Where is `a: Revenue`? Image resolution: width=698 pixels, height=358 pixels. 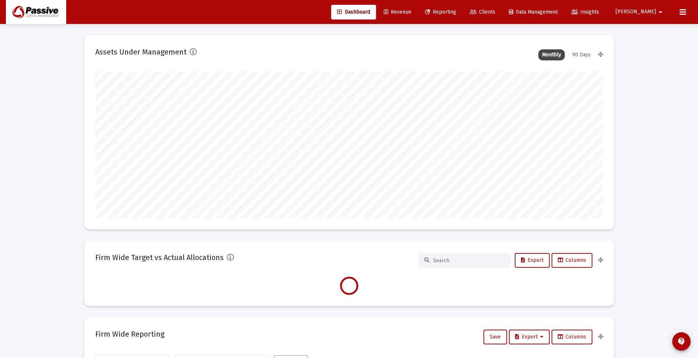 a: Revenue is located at coordinates (397, 12).